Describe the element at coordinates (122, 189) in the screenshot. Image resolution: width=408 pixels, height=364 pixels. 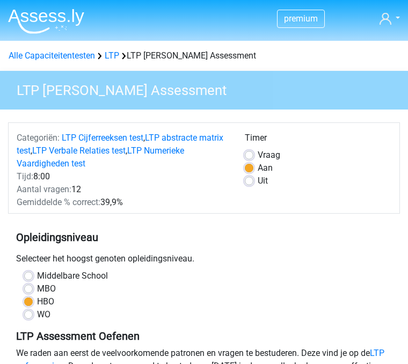
I see `div: 12` at that location.